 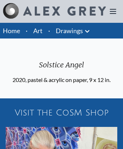 I want to click on div: Visit the CoSM Shop, so click(x=61, y=113).